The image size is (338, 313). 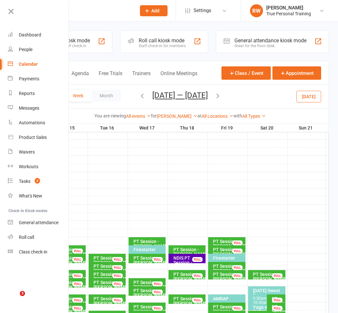 I want to click on button: Free Trials, so click(x=110, y=77).